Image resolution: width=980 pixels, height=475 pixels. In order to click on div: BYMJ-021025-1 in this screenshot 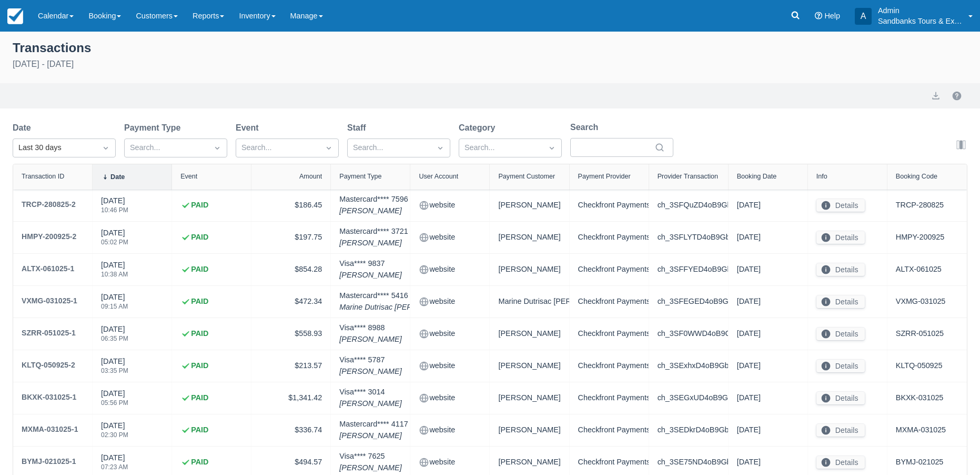, I will do `click(49, 461)`.